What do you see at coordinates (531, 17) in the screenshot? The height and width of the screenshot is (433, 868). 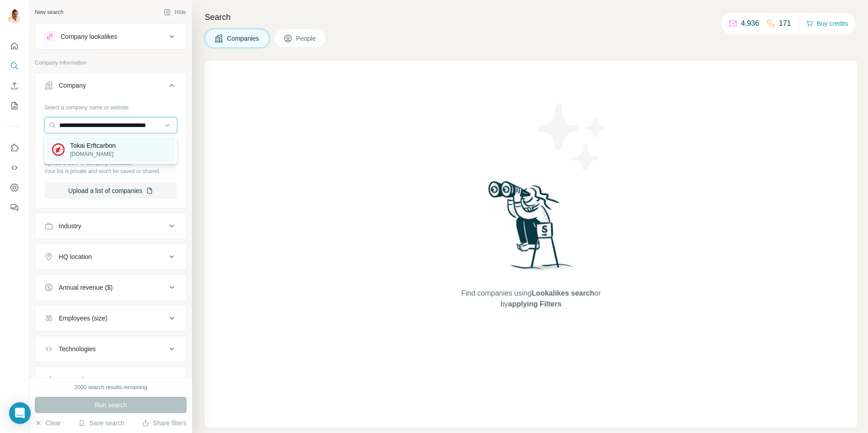 I see `h4: Search` at bounding box center [531, 17].